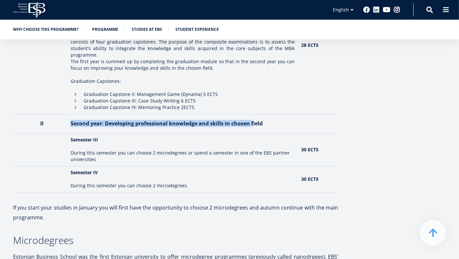 Image resolution: width=459 pixels, height=259 pixels. What do you see at coordinates (35, 111) in the screenshot?
I see `span: Technology Innovation MBA` at bounding box center [35, 111].